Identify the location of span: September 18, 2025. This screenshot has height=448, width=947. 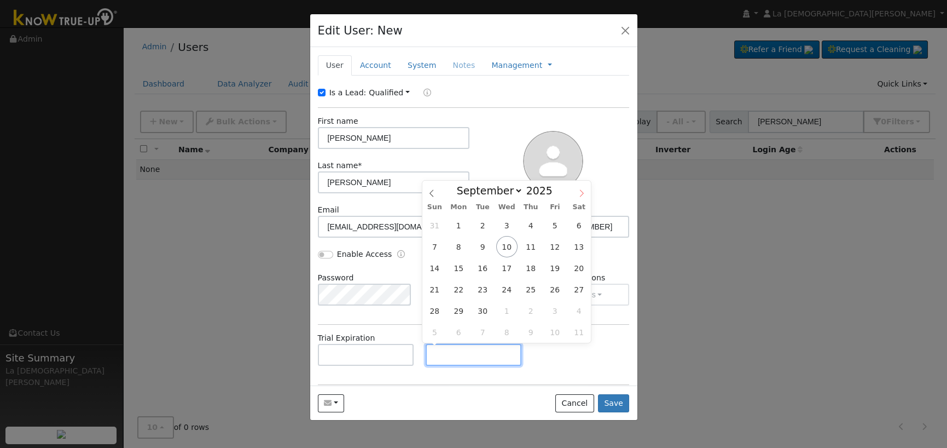
(531, 268).